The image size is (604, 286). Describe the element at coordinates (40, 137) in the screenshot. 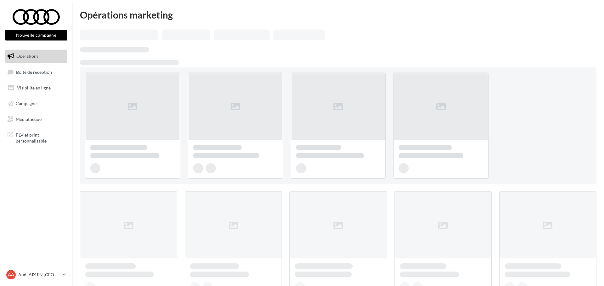

I see `span: PLV et print personnalisable` at that location.